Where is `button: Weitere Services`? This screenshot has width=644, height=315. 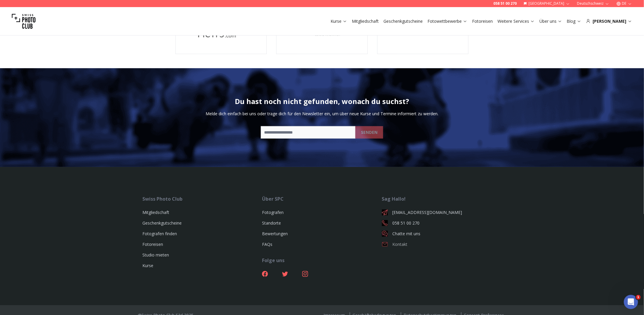 button: Weitere Services is located at coordinates (516, 21).